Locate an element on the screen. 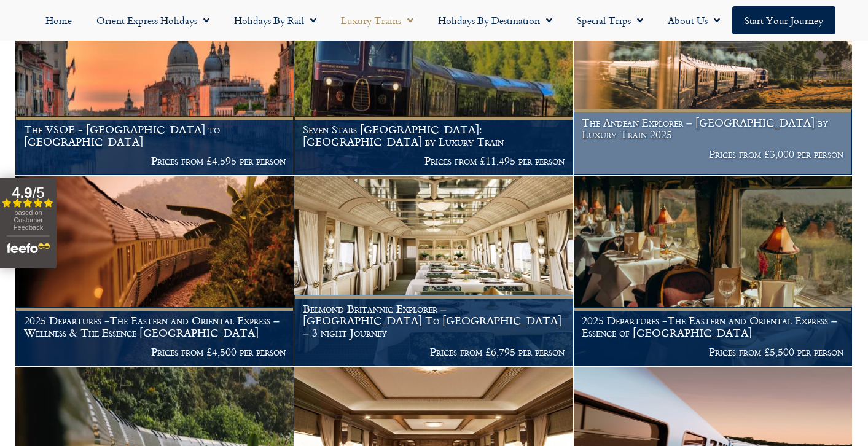 The height and width of the screenshot is (446, 868). p: Prices from £11,495 per person is located at coordinates (434, 161).